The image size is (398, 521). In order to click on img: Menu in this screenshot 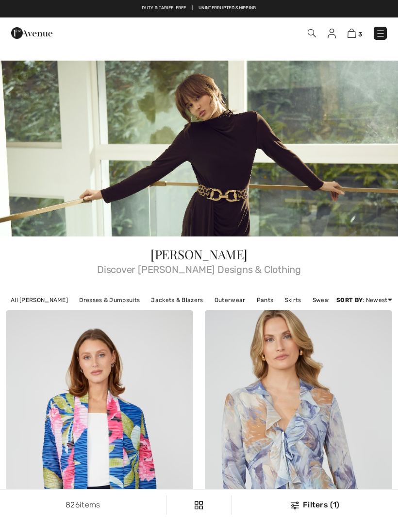, I will do `click(380, 33)`.